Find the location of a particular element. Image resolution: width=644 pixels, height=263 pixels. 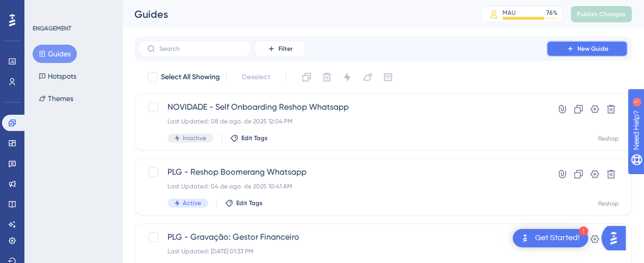

button: Publish Changes is located at coordinates (602, 15).